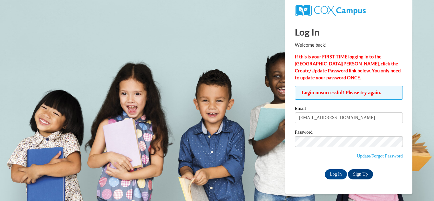 Image resolution: width=434 pixels, height=201 pixels. What do you see at coordinates (360, 175) in the screenshot?
I see `a: Sign Up` at bounding box center [360, 175].